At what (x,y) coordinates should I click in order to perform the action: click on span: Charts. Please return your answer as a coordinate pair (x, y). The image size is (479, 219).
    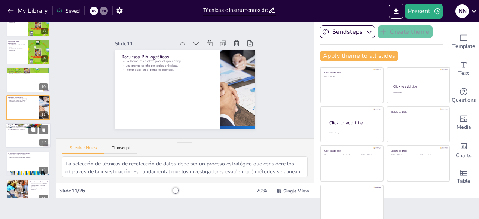
    Looking at the image, I should click on (463, 156).